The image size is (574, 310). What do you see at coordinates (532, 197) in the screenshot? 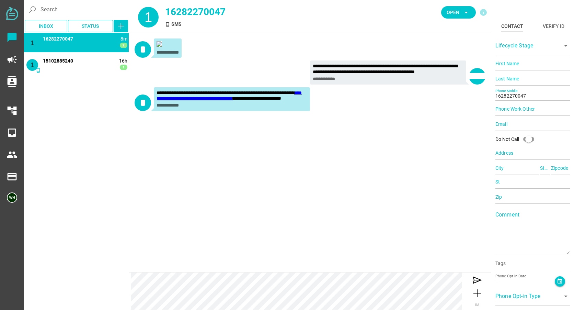
I see `input: Zip` at bounding box center [532, 197].